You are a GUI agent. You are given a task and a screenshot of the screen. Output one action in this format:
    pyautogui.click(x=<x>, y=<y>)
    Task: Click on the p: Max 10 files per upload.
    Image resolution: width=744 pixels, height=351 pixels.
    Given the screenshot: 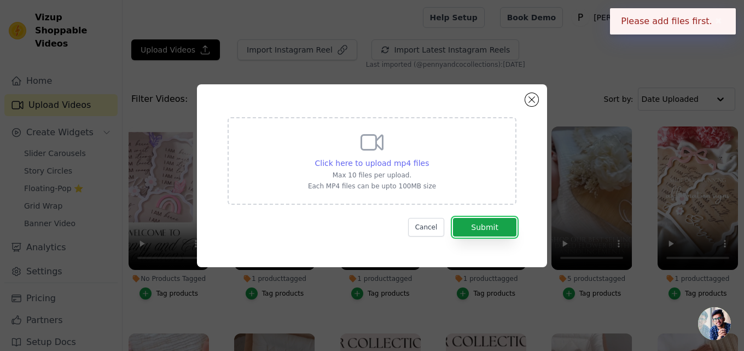 What is the action you would take?
    pyautogui.click(x=372, y=175)
    